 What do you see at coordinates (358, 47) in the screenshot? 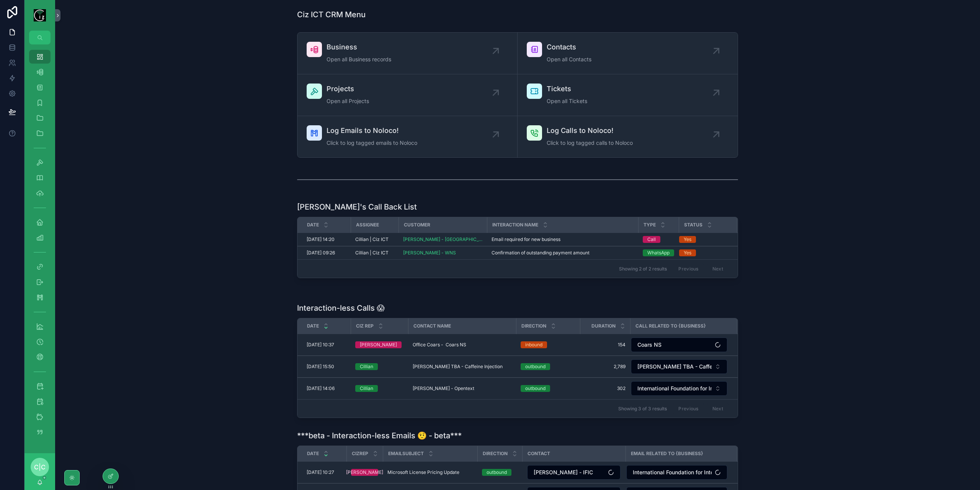
I see `span: Business` at bounding box center [358, 47].